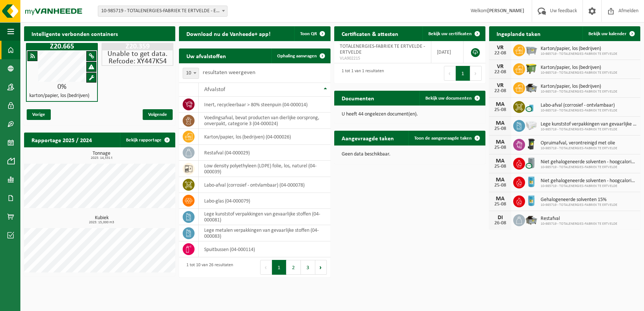 This screenshot has height=311, width=644. Describe the element at coordinates (312, 34) in the screenshot. I see `button: Toon QR` at that location.